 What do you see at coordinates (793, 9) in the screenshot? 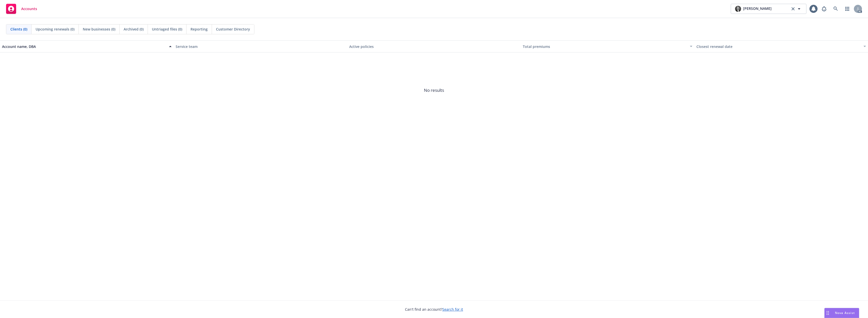
I see `a: clear selection` at bounding box center [793, 9].